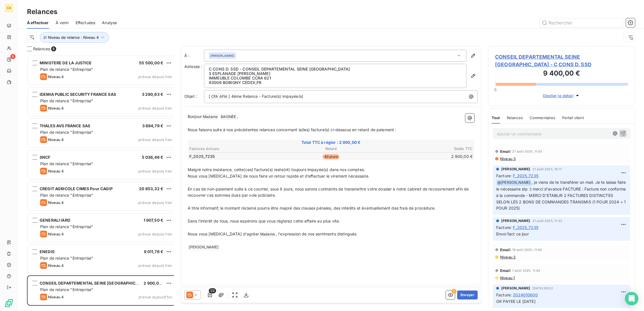  Describe the element at coordinates (265, 96) in the screenshot. I see `span: ] 4ème Relance - Facture(s) impayée(s)` at that location.